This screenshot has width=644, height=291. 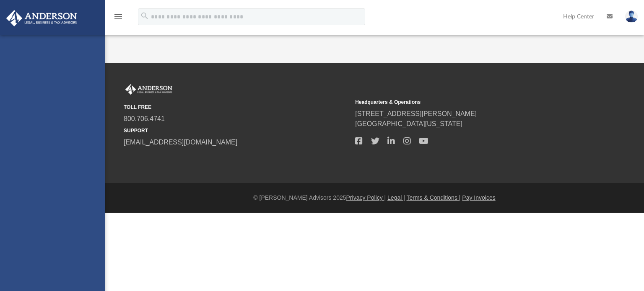 What do you see at coordinates (366, 198) in the screenshot?
I see `a: Privacy Policy |` at bounding box center [366, 198].